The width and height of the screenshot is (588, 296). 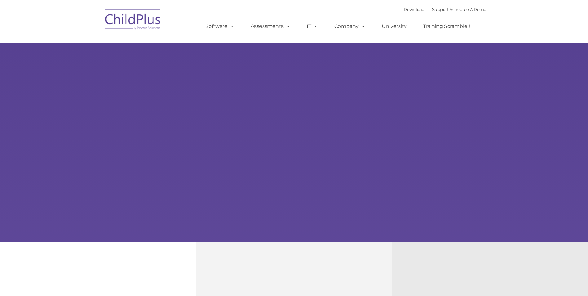 I want to click on a: IT, so click(x=312, y=26).